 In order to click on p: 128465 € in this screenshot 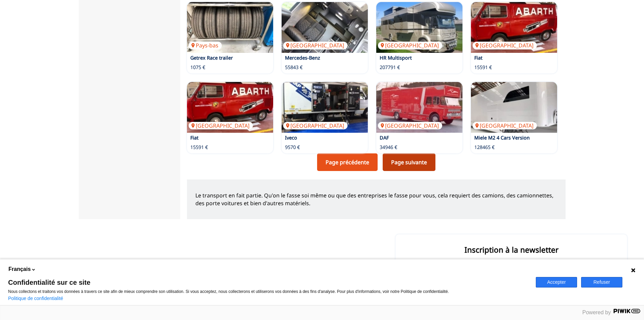, I will do `click(484, 147)`.